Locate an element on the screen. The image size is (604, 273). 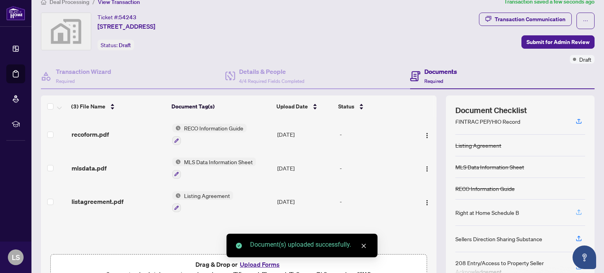
span: close is located at coordinates (364, 246).